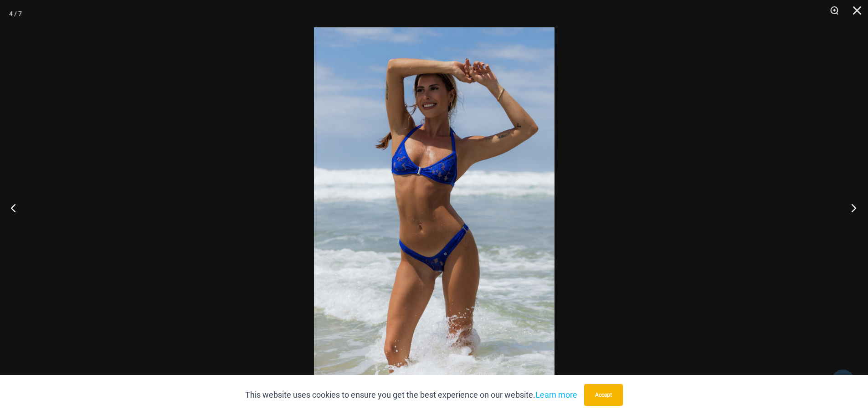  I want to click on button: Accept, so click(603, 395).